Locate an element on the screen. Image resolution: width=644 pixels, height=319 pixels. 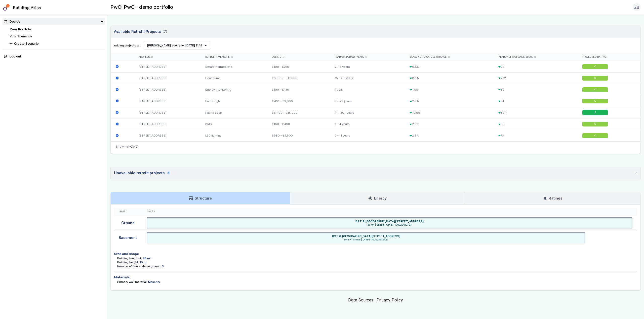
span: 31 m² | Shops | UPRN: 100023619727 is located at coordinates (389, 225).